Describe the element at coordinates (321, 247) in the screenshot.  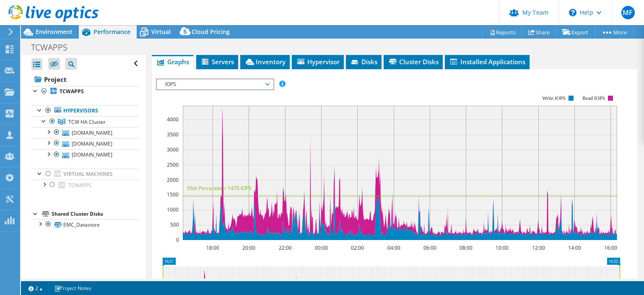
I see `text: 00:00` at that location.